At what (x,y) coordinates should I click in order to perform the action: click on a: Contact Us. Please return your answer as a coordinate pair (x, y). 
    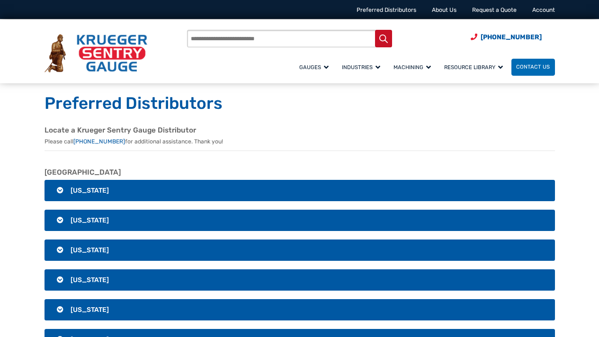
    Looking at the image, I should click on (533, 67).